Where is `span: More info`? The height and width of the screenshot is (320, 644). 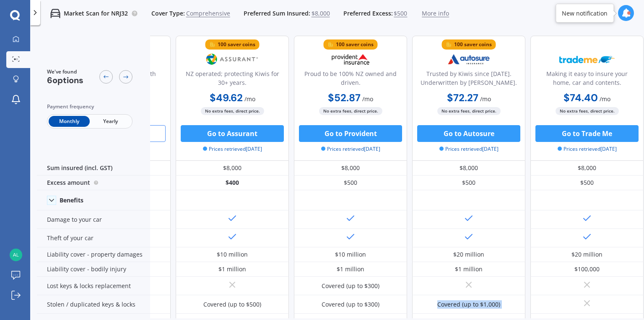
span: More info is located at coordinates (435, 13).